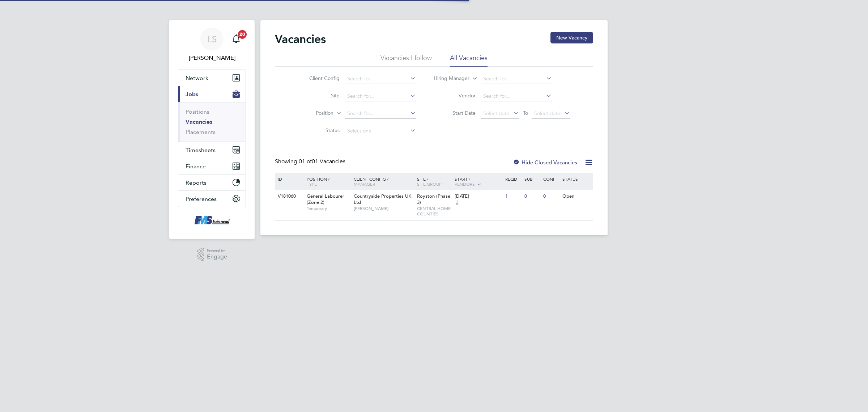 The height and width of the screenshot is (412, 868). What do you see at coordinates (196, 182) in the screenshot?
I see `span: Reports` at bounding box center [196, 182].